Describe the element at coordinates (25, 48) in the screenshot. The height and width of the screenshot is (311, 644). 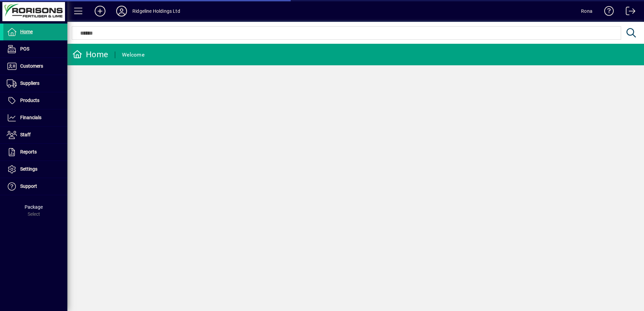
I see `span: POS` at that location.